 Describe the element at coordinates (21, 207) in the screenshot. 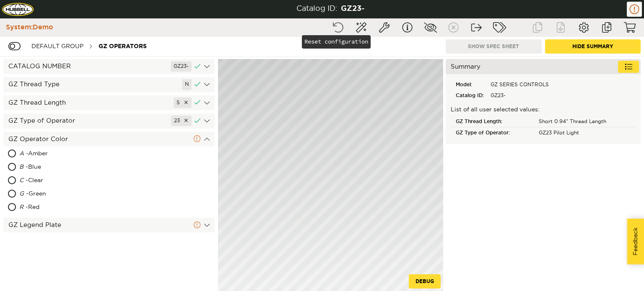

I see `span: R` at that location.